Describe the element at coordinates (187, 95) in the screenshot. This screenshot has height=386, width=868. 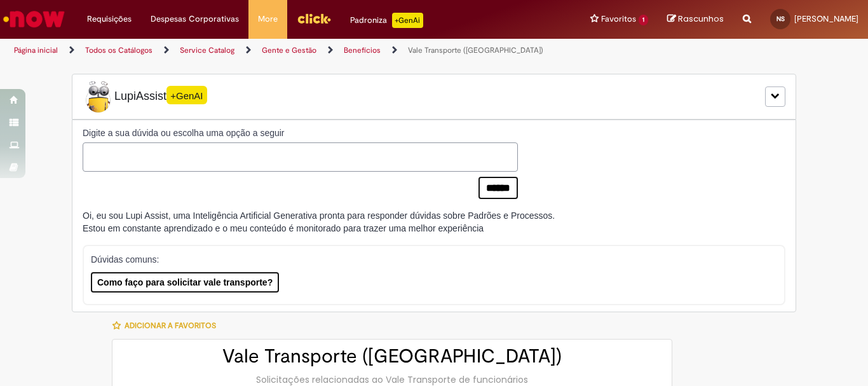
I see `span: +GenAI` at that location.